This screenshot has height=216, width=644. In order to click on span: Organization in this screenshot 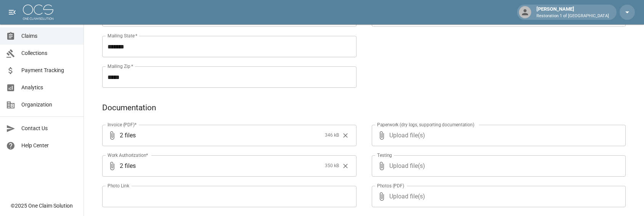, I will do `click(49, 104)`.